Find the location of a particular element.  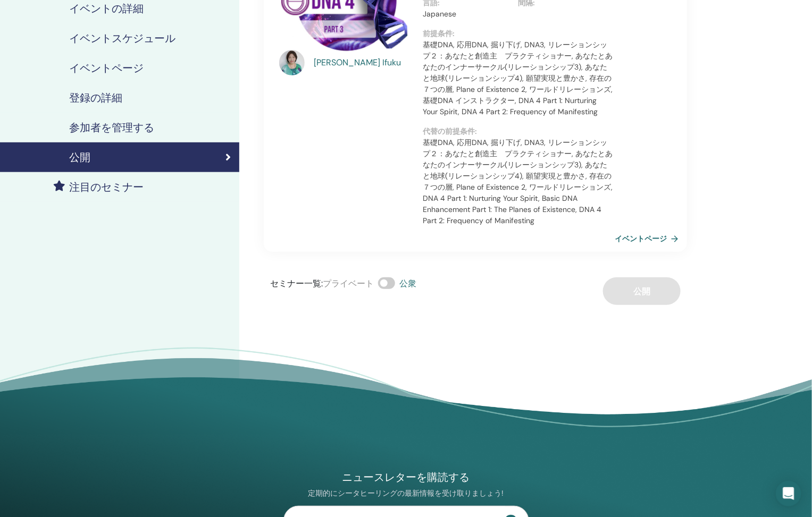

span: セミナー一覧 : is located at coordinates (297, 283).